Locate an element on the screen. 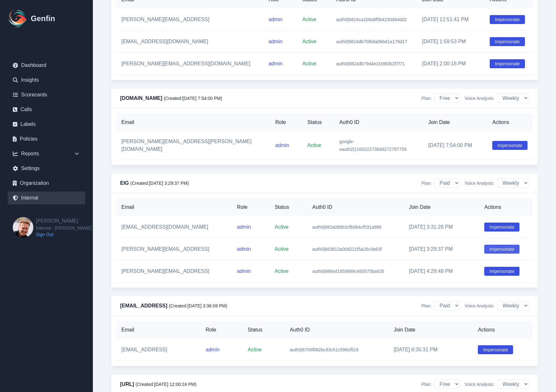 This screenshot has height=392, width=556. span: auth0|683612a00d221f5a26c9a93f is located at coordinates (347, 249).